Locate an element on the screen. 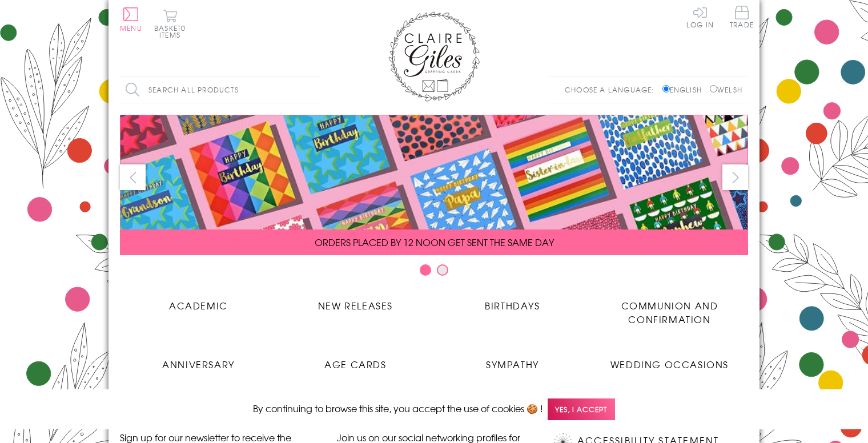  span: Age Cards is located at coordinates (355, 364).